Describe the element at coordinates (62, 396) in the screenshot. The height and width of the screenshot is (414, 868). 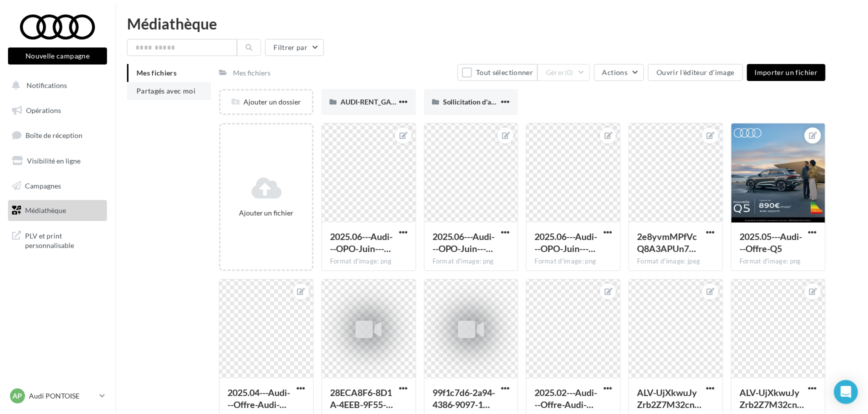
I see `p: Audi PONTOISE` at that location.